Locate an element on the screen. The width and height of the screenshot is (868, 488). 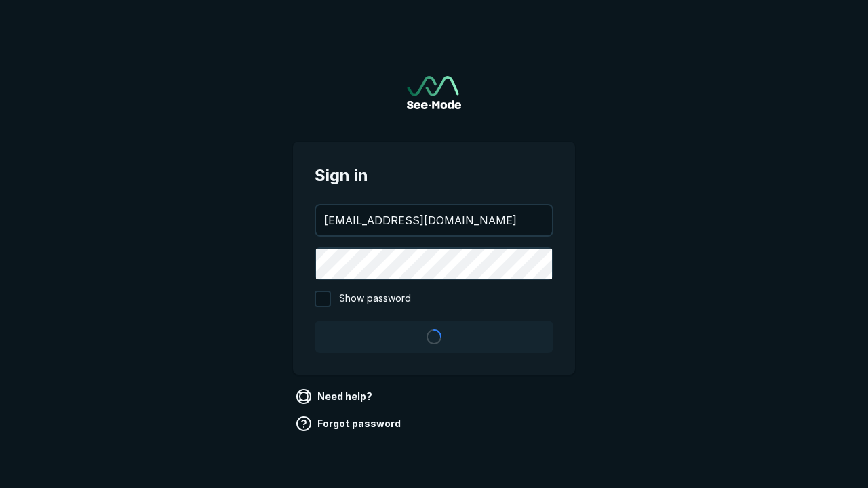
a: Need help? is located at coordinates (335, 397).